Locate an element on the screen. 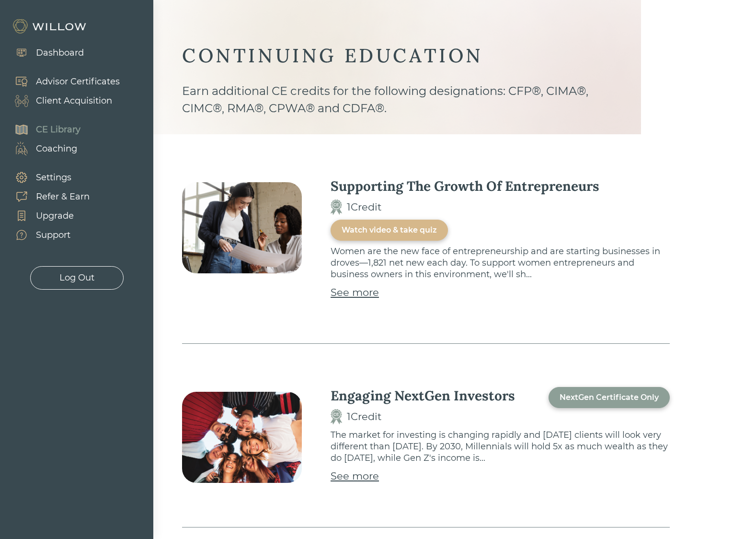  div: CE Library is located at coordinates (58, 129).